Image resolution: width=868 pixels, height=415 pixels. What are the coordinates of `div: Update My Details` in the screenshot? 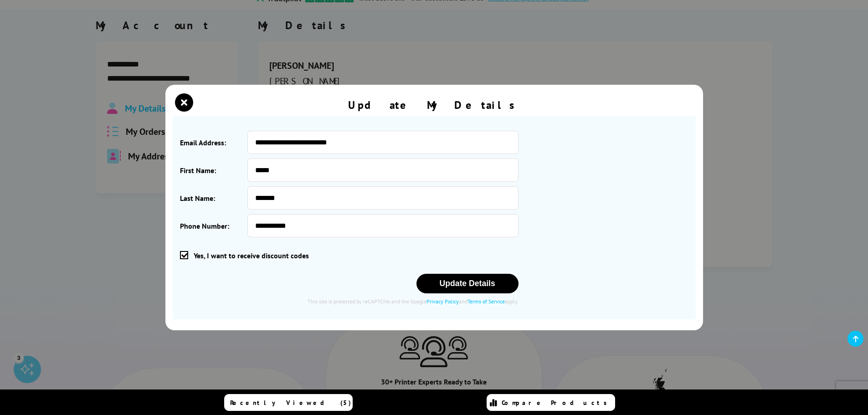 It's located at (434, 105).